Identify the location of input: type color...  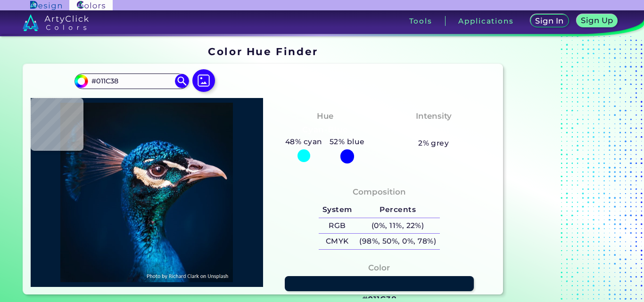
(132, 81).